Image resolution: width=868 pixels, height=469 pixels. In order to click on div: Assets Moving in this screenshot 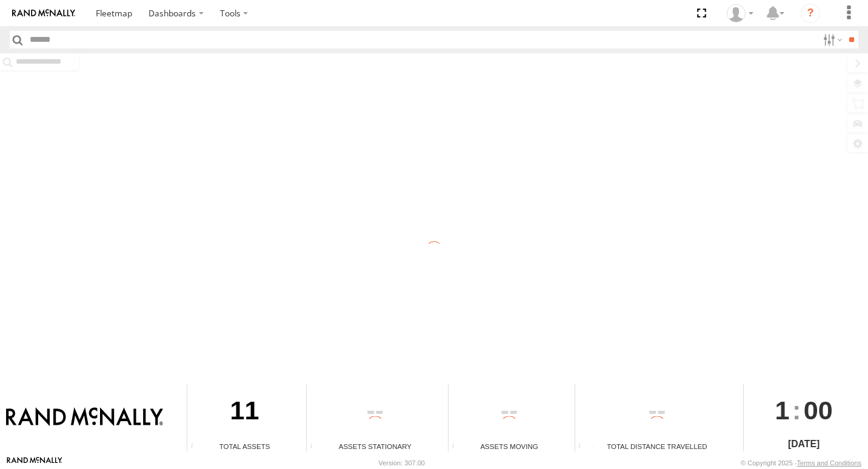, I will do `click(509, 446)`.